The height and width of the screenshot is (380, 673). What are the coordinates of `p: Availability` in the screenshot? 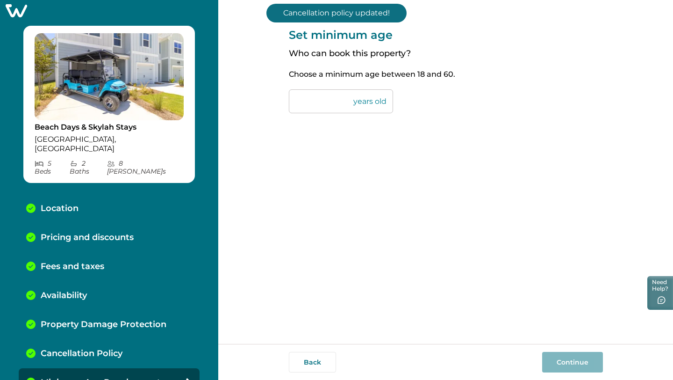 It's located at (64, 295).